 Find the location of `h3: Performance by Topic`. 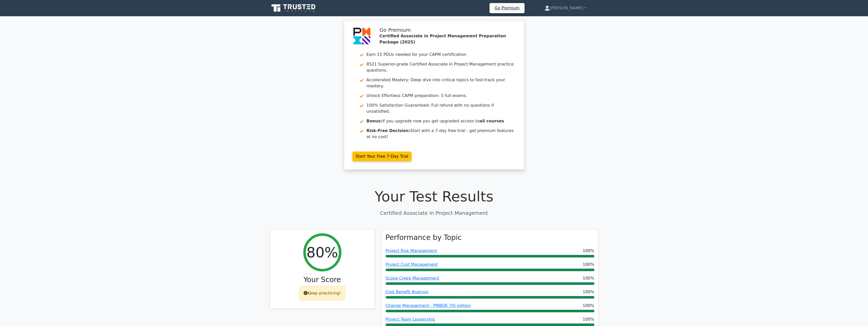

h3: Performance by Topic is located at coordinates (424, 238).